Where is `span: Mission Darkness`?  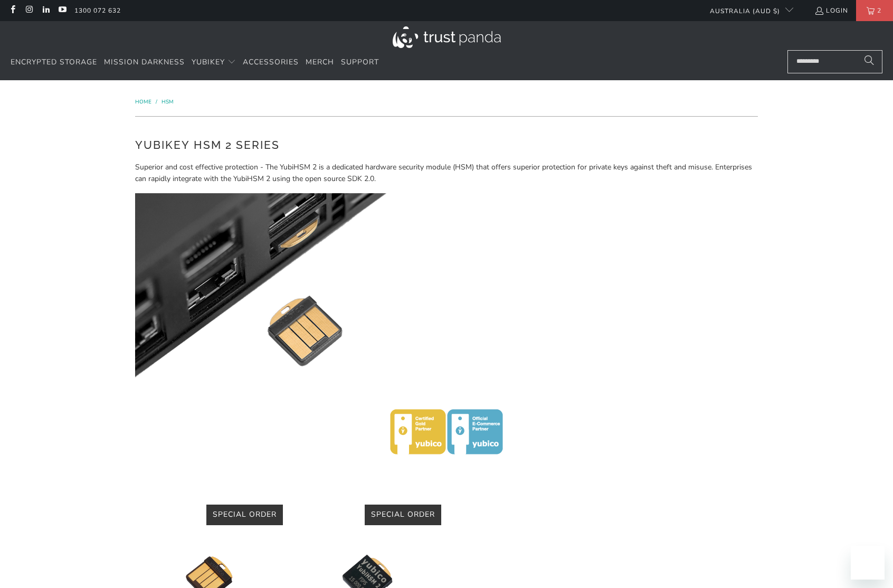 span: Mission Darkness is located at coordinates (144, 62).